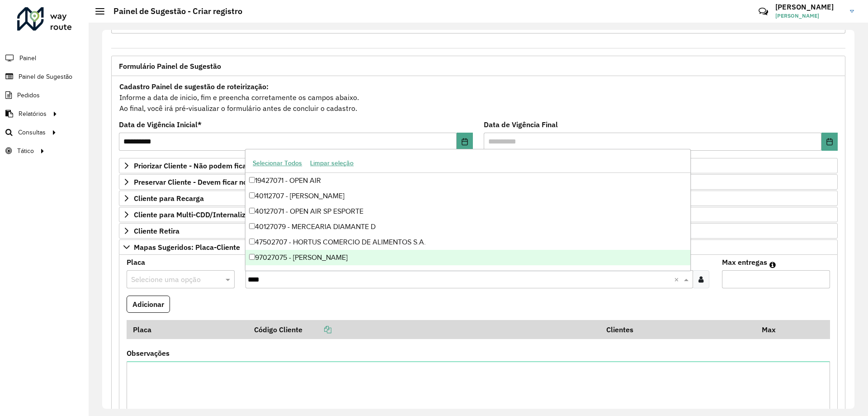 The image size is (868, 416). What do you see at coordinates (478, 166) in the screenshot?
I see `a: Priorizar Cliente - Não podem ficar no buffer` at bounding box center [478, 166].